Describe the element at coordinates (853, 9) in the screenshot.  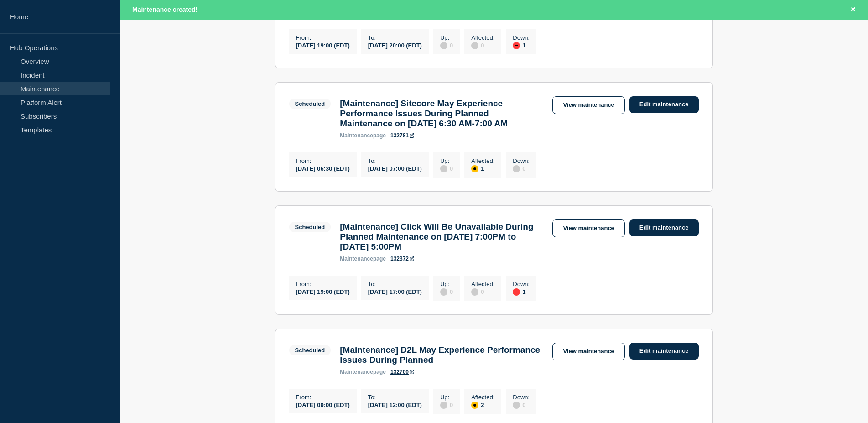
I see `button: Close banner` at that location.